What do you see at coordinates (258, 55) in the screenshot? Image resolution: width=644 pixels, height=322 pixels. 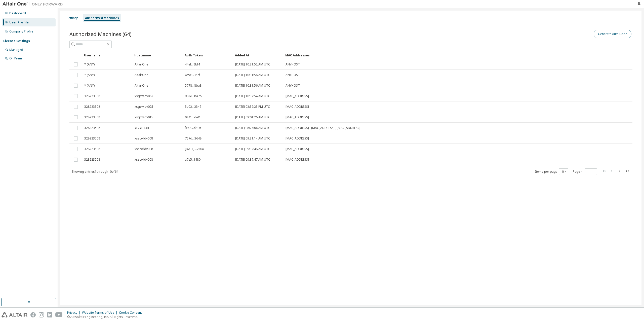 I see `div: Added At` at bounding box center [258, 55].